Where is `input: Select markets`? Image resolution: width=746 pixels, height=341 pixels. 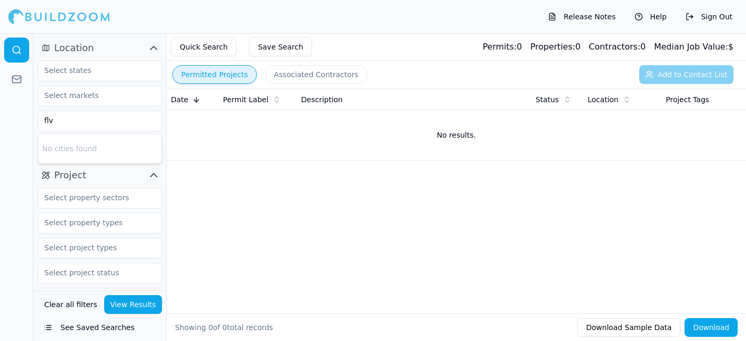 input: Select markets is located at coordinates (93, 95).